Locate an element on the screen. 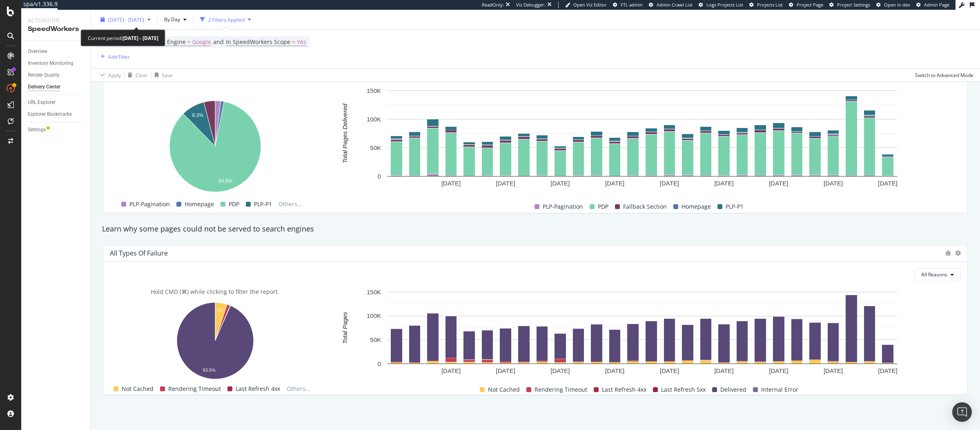  span: Yes is located at coordinates (301, 42).